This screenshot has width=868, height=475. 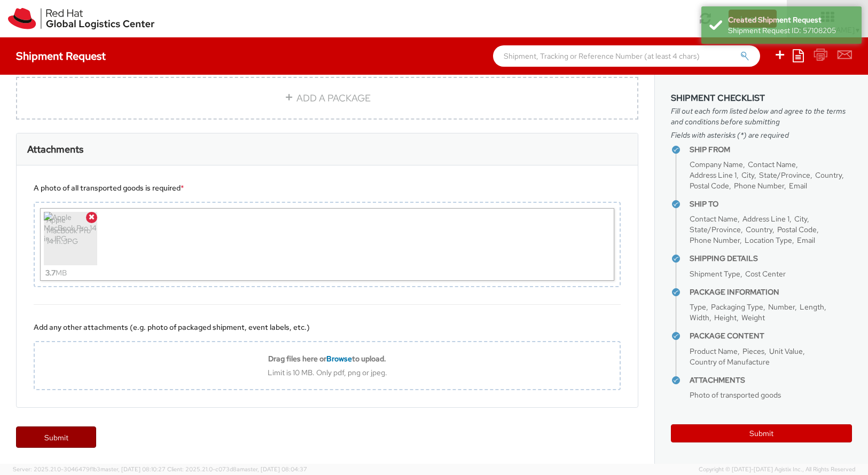 I want to click on strong: 3.7, so click(x=50, y=273).